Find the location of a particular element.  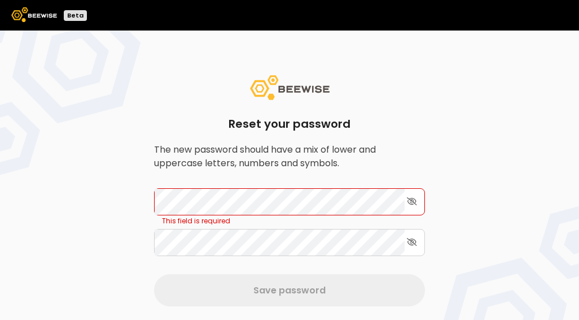

h2: Reset your password is located at coordinates (290, 128).